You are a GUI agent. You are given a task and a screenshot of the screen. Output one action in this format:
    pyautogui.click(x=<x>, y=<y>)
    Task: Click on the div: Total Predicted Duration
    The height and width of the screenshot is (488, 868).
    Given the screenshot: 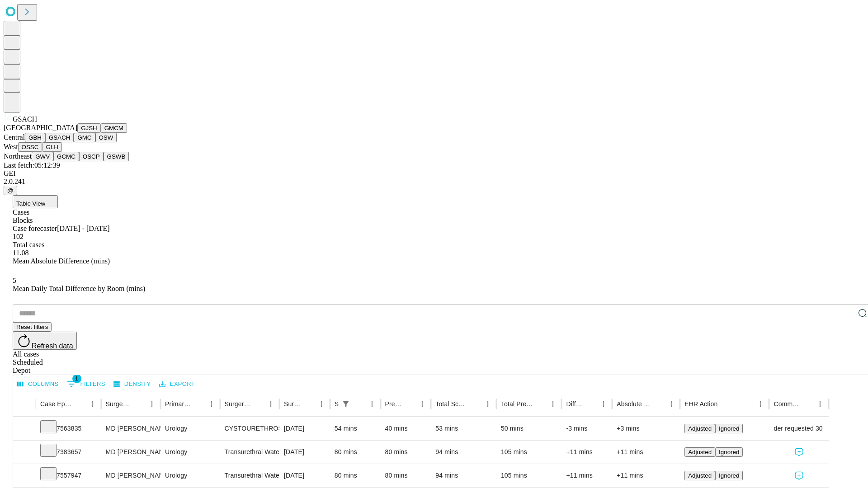 What is the action you would take?
    pyautogui.click(x=517, y=404)
    